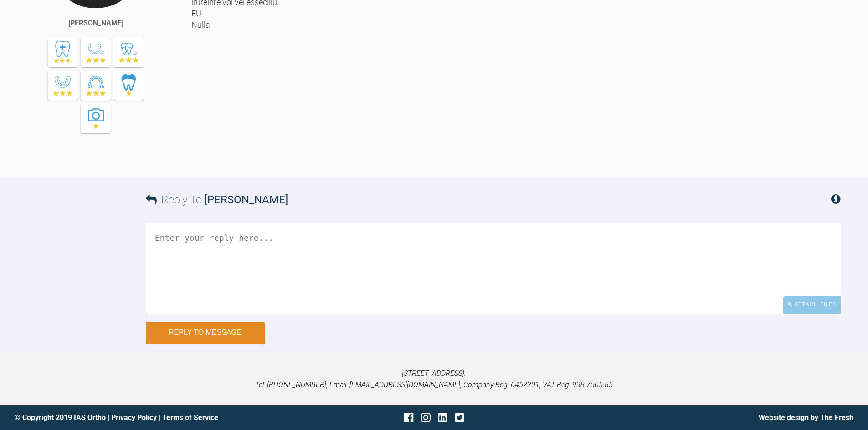 Image resolution: width=868 pixels, height=430 pixels. I want to click on h3: Reply To, so click(217, 200).